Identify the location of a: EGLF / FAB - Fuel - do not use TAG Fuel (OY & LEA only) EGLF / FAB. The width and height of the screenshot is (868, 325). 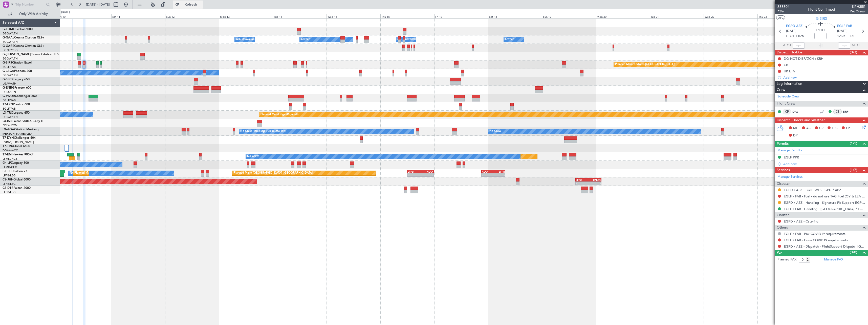
(825, 196).